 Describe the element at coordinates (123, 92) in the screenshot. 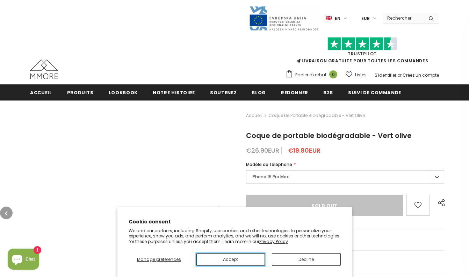

I see `span: Lookbook` at that location.